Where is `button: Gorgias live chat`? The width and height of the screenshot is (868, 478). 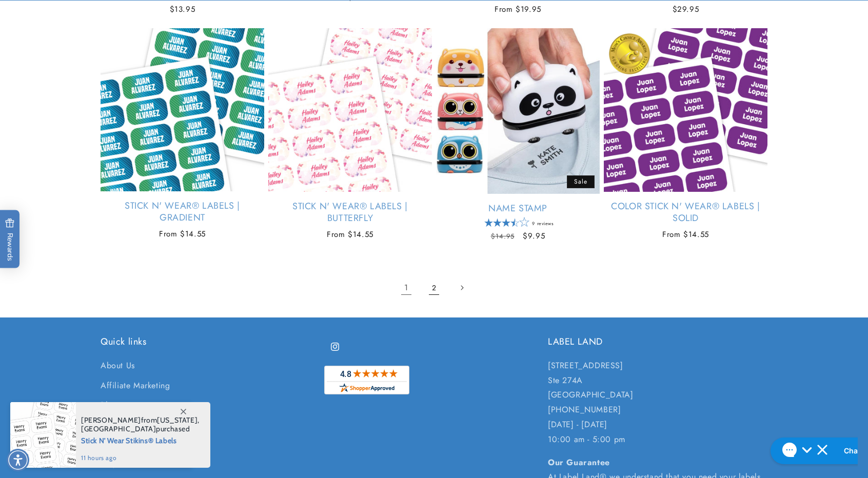
button: Gorgias live chat is located at coordinates (65, 17).